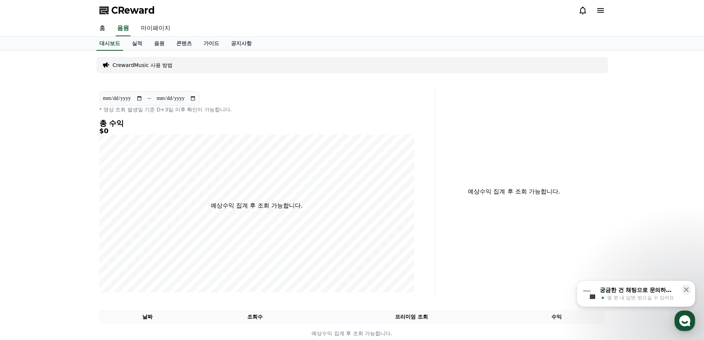 The image size is (704, 340). I want to click on span: 대화, so click(72, 249).